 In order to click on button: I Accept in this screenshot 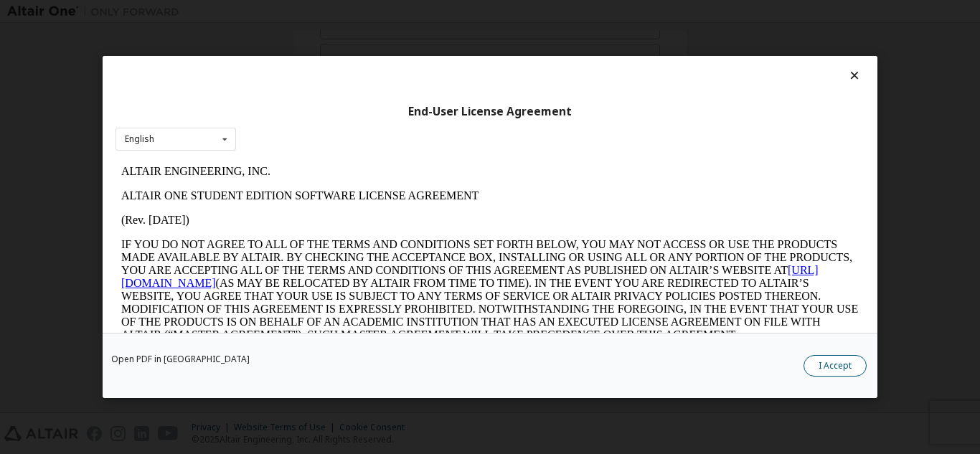, I will do `click(835, 366)`.